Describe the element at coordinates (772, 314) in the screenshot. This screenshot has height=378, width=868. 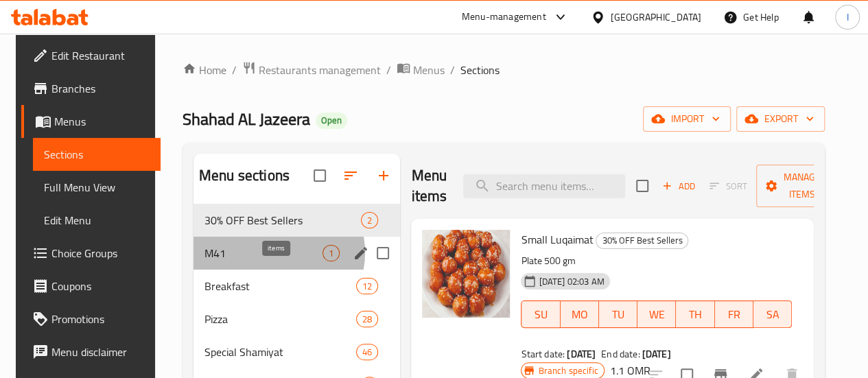
I see `button: SA` at that location.